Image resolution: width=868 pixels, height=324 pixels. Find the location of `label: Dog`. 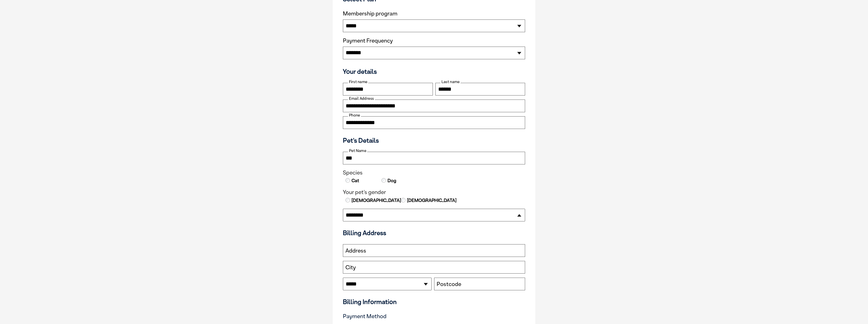

label: Dog is located at coordinates (391, 181).